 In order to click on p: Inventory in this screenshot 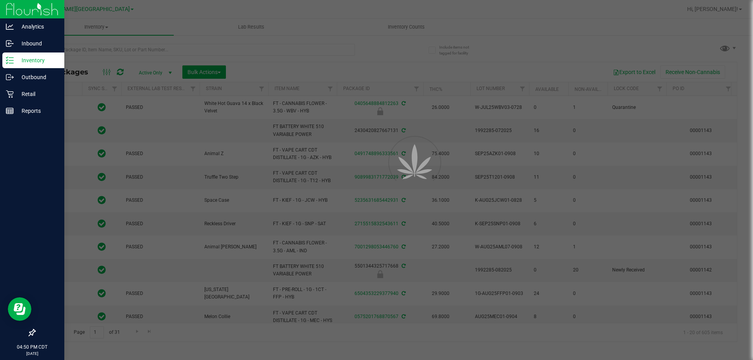, I will do `click(37, 60)`.